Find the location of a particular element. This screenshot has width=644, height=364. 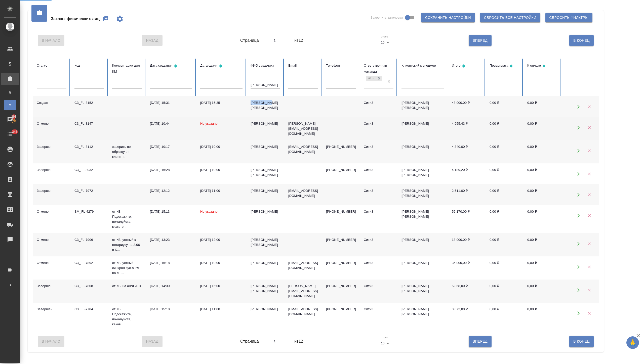

p: от КВ: Подскажите, пожалуйста, каков... is located at coordinates (127, 317).